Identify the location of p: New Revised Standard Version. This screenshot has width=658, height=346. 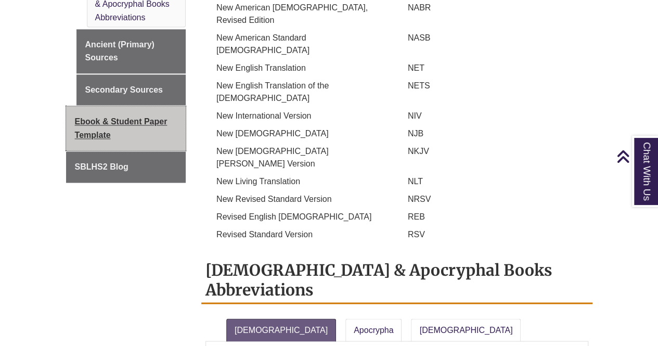
(301, 199).